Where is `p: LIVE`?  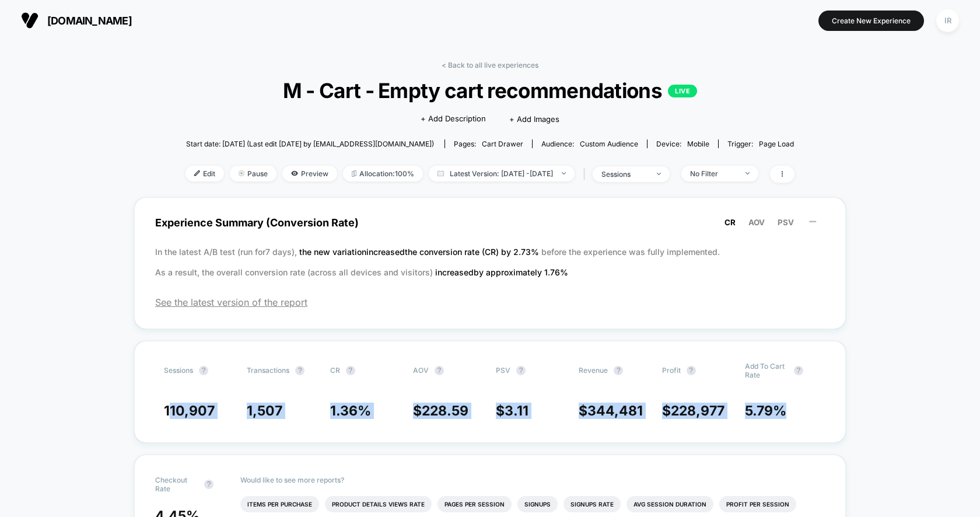
p: LIVE is located at coordinates (682, 91).